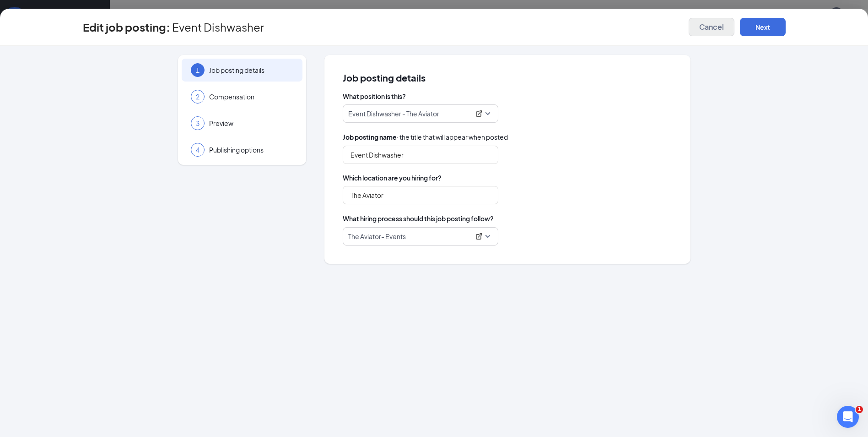 The image size is (868, 437). What do you see at coordinates (394, 113) in the screenshot?
I see `p: Event Dishwasher - The Aviator` at bounding box center [394, 113].